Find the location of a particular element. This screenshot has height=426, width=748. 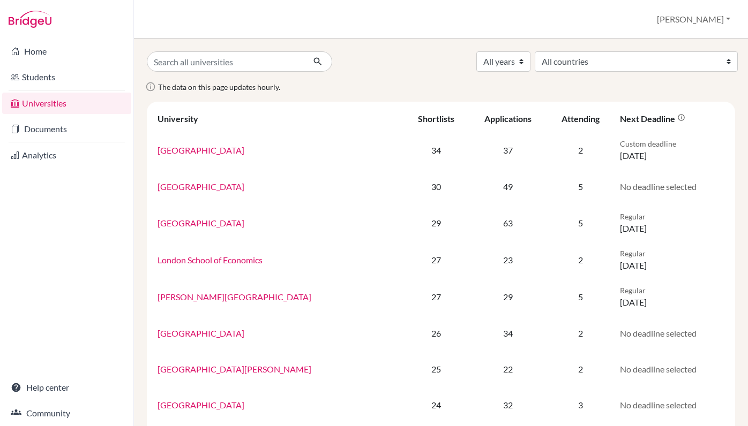

div: Attending is located at coordinates (580, 118).